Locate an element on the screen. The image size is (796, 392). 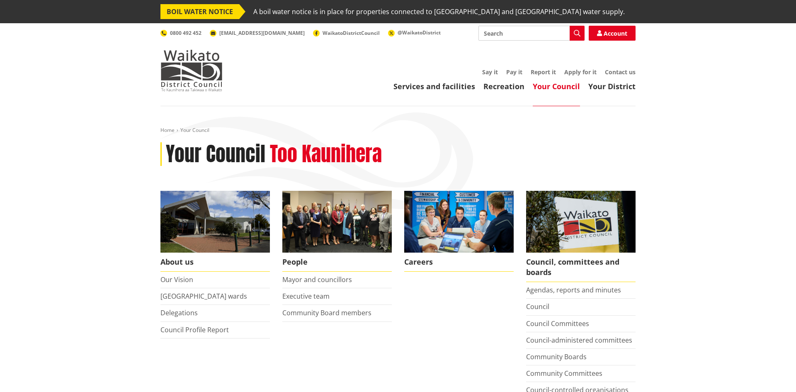
a: Community Board members is located at coordinates (327, 313).